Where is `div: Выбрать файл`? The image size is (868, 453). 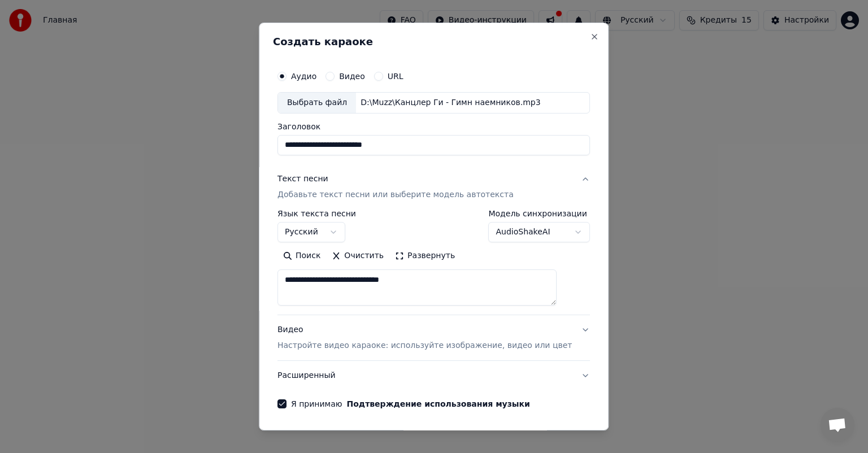
div: Выбрать файл is located at coordinates (317, 103).